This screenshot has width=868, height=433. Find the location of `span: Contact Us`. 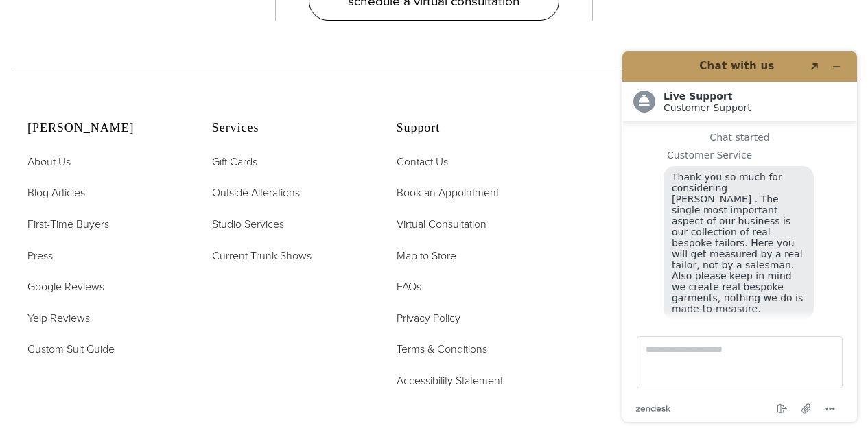

span: Contact Us is located at coordinates (422, 161).